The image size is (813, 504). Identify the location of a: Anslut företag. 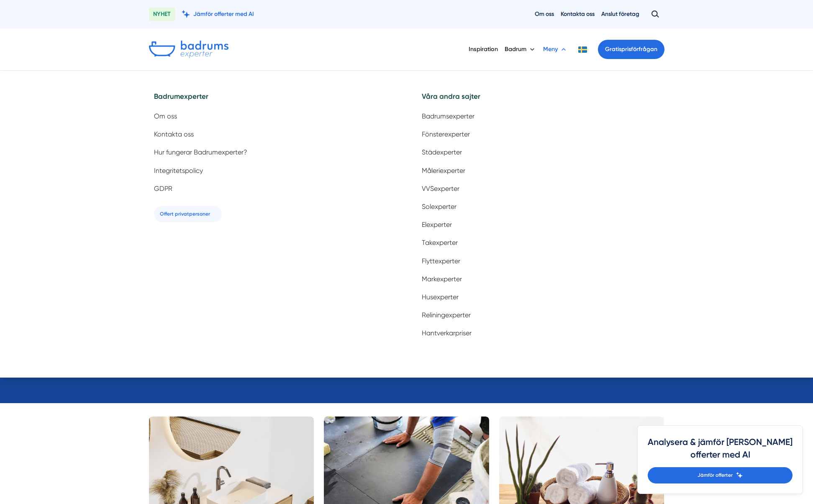
(621, 13).